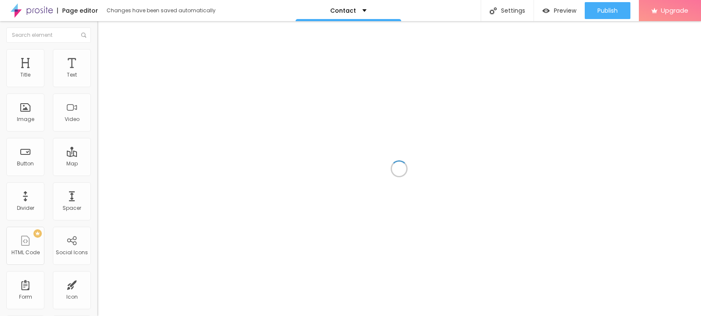 The width and height of the screenshot is (701, 316). What do you see at coordinates (674, 10) in the screenshot?
I see `span: Upgrade` at bounding box center [674, 10].